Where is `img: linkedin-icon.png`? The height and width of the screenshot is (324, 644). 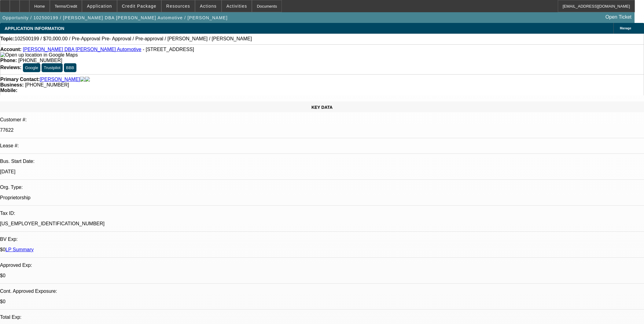 img: linkedin-icon.png is located at coordinates (87, 80).